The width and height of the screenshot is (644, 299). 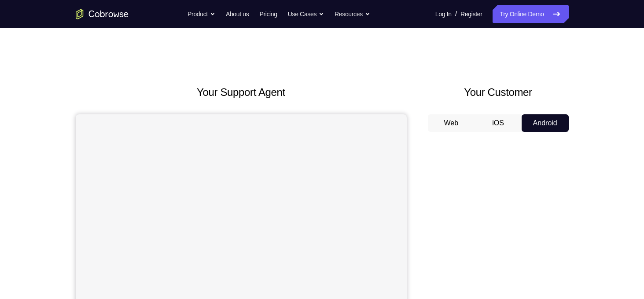 What do you see at coordinates (268, 14) in the screenshot?
I see `a: Pricing` at bounding box center [268, 14].